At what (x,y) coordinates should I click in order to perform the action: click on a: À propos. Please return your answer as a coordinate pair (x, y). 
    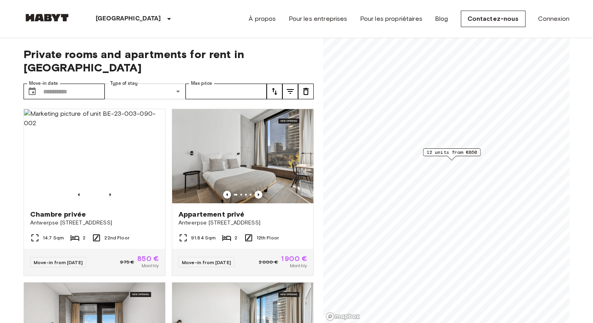
    Looking at the image, I should click on (262, 19).